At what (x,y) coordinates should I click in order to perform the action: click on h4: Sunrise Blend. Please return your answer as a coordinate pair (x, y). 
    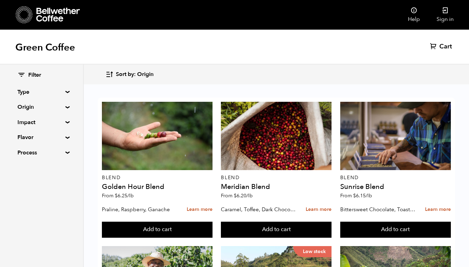
    Looking at the image, I should click on (395, 187).